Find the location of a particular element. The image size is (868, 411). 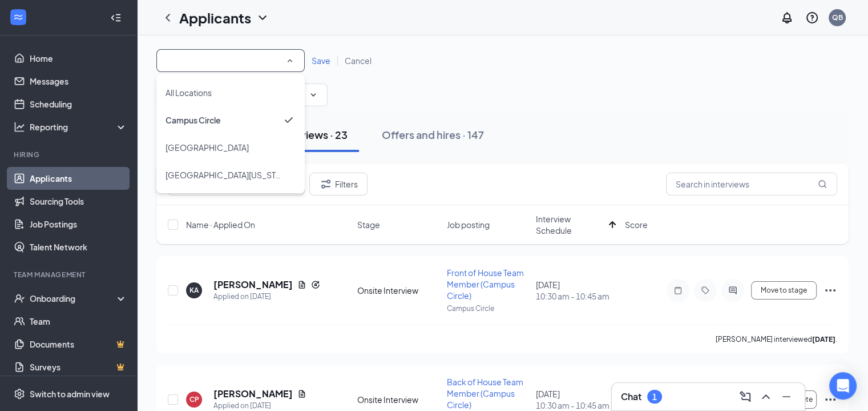

span: Move to stage is located at coordinates (784, 290).